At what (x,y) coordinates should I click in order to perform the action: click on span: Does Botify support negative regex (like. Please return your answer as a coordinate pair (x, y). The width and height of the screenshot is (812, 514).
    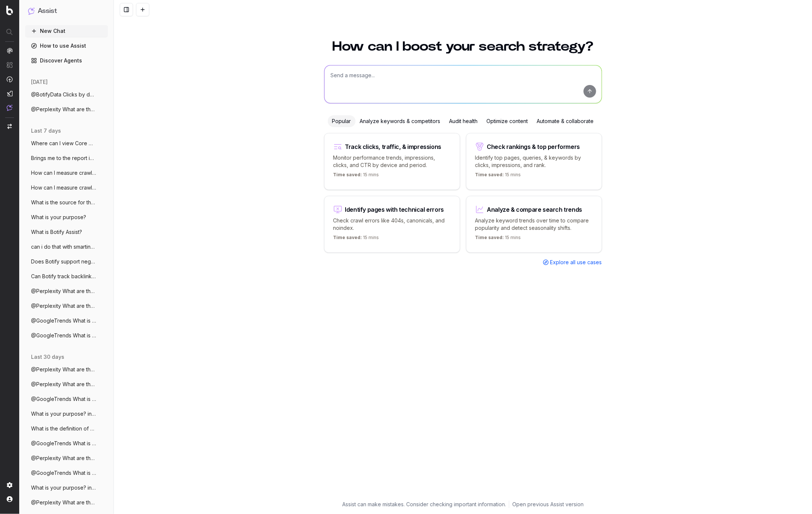
    Looking at the image, I should click on (63, 262).